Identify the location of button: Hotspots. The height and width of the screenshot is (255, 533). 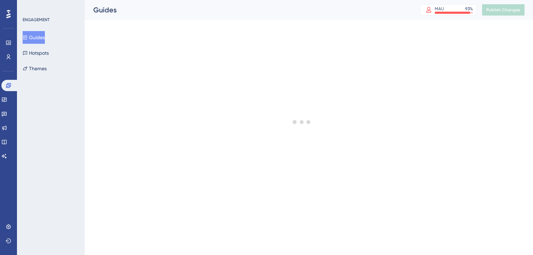
(36, 53).